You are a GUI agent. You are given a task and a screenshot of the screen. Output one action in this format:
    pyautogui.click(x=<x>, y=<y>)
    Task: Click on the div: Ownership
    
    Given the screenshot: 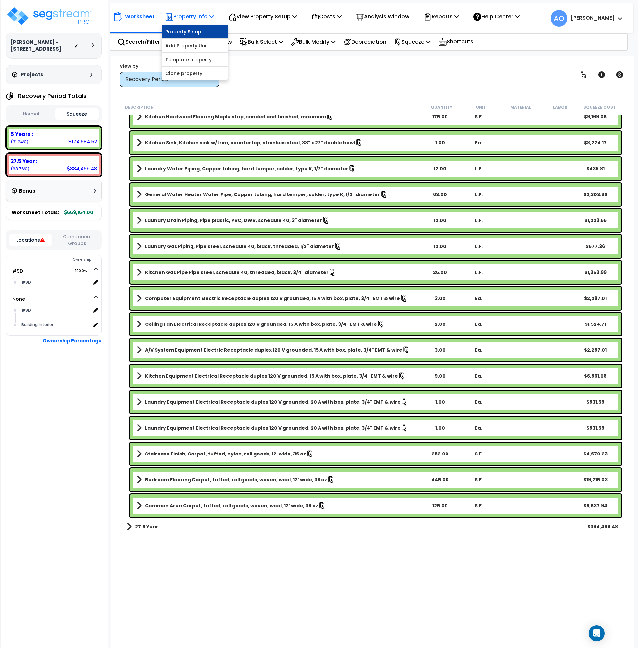 What is the action you would take?
    pyautogui.click(x=61, y=260)
    